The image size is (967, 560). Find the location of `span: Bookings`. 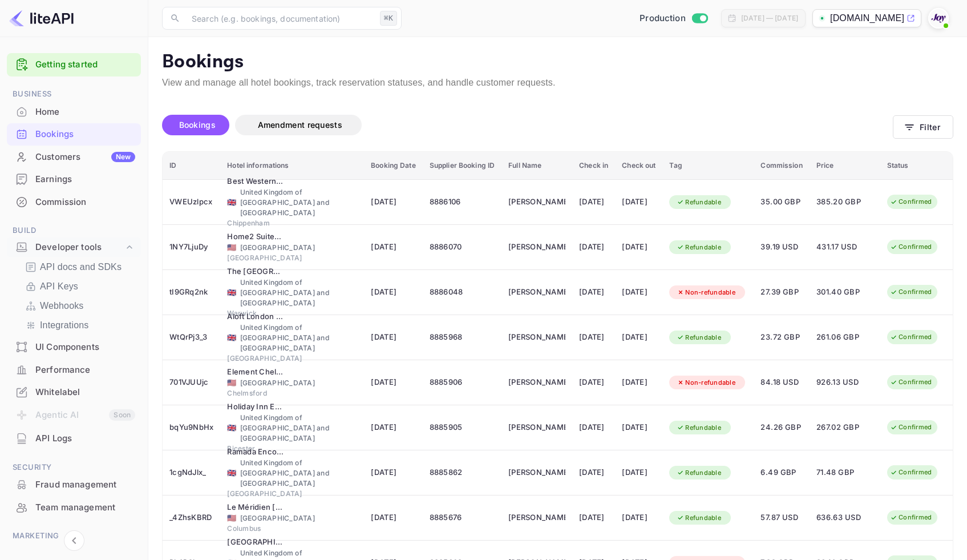

span: Bookings is located at coordinates (198, 124).